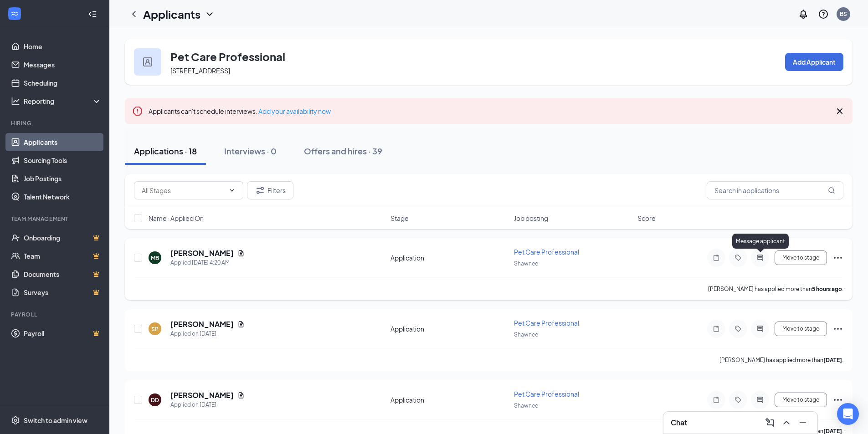 The image size is (868, 434). Describe the element at coordinates (63, 197) in the screenshot. I see `a: Talent Network` at that location.